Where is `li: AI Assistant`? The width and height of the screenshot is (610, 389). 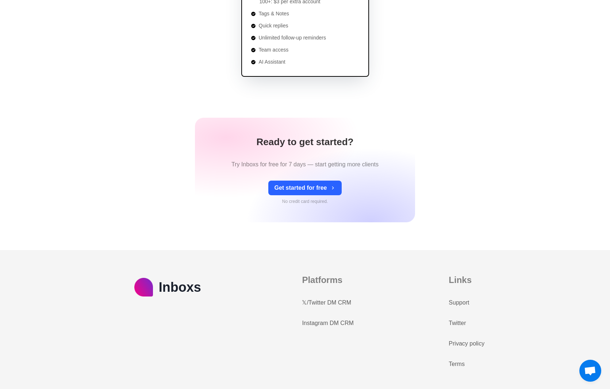
li: AI Assistant is located at coordinates (295, 62).